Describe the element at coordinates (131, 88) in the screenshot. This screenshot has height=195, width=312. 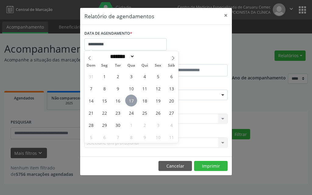
I see `span: Setembro 10, 2025` at that location.